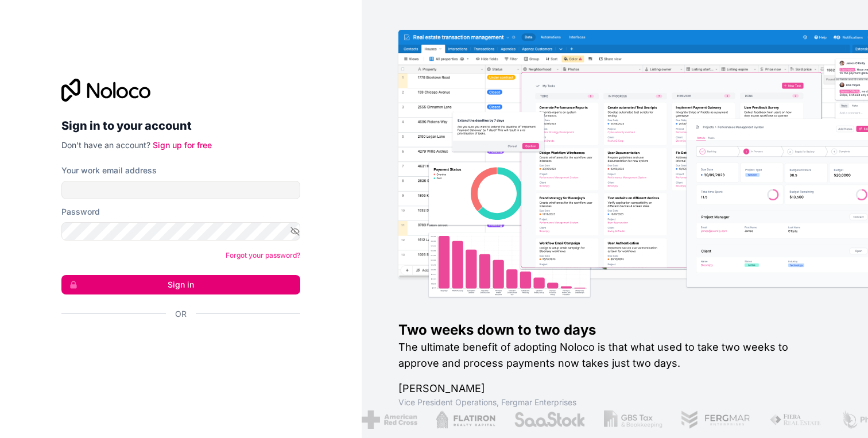 Image resolution: width=868 pixels, height=438 pixels. Describe the element at coordinates (547, 420) in the screenshot. I see `img: /assets/saastock-C6Zbiodz.png` at that location.